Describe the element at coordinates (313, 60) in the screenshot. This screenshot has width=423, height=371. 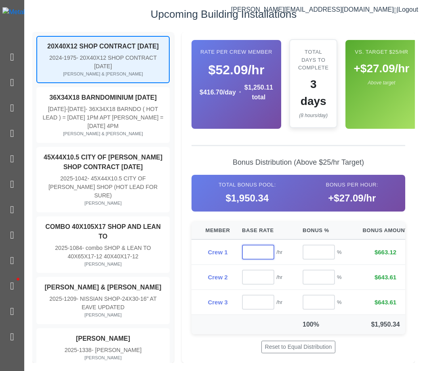
I see `div: Total Days to Complete` at that location.